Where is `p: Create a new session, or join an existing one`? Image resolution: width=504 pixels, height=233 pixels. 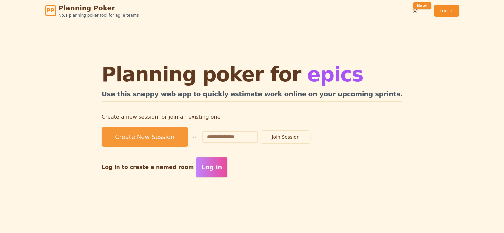 p: Create a new session, or join an existing one is located at coordinates (252, 117).